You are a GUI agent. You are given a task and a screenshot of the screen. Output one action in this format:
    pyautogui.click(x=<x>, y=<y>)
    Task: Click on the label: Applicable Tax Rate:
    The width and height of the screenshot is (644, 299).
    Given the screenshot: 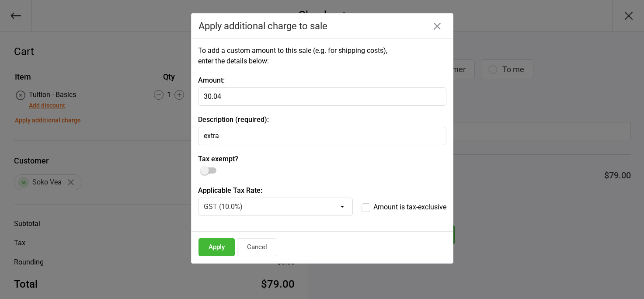 What is the action you would take?
    pyautogui.click(x=322, y=191)
    